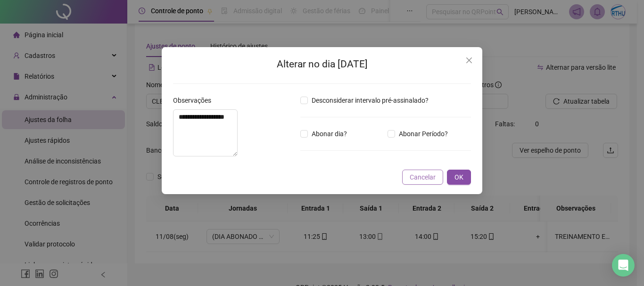 Image resolution: width=644 pixels, height=286 pixels. What do you see at coordinates (423, 177) in the screenshot?
I see `span: Cancelar` at bounding box center [423, 177].